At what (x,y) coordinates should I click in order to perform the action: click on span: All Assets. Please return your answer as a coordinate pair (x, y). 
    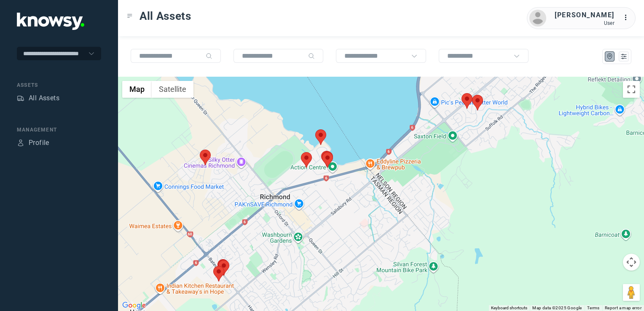
    Looking at the image, I should click on (165, 16).